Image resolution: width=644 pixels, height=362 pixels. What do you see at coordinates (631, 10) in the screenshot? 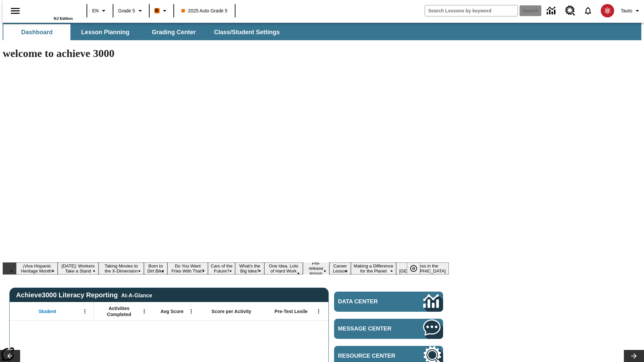
I see `button: Profile/Settings` at bounding box center [631, 10].